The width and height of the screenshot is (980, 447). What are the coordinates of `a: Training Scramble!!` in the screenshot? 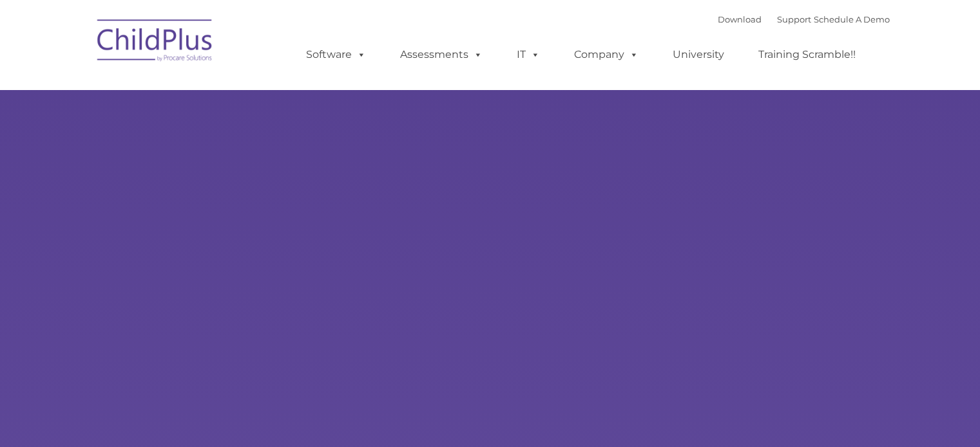 It's located at (807, 54).